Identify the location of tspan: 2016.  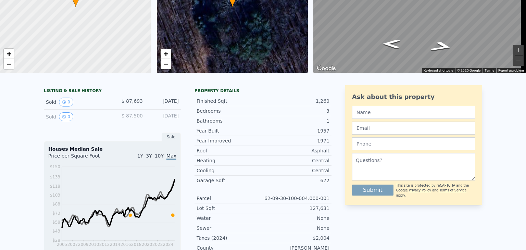
(126, 245).